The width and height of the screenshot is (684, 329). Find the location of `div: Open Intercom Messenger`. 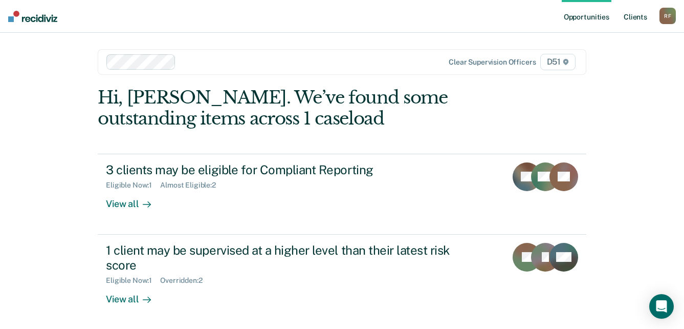

div: Open Intercom Messenger is located at coordinates (662, 306).